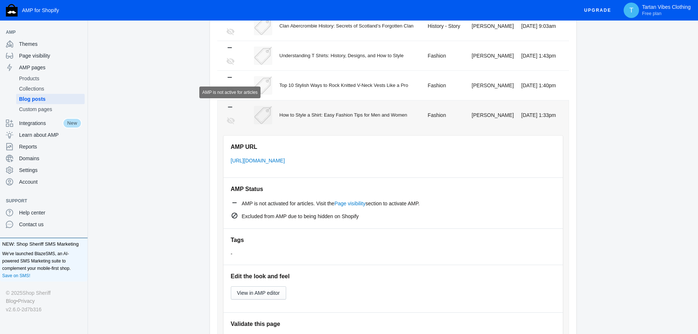  I want to click on img: Shop Sheriff Logo, so click(12, 10).